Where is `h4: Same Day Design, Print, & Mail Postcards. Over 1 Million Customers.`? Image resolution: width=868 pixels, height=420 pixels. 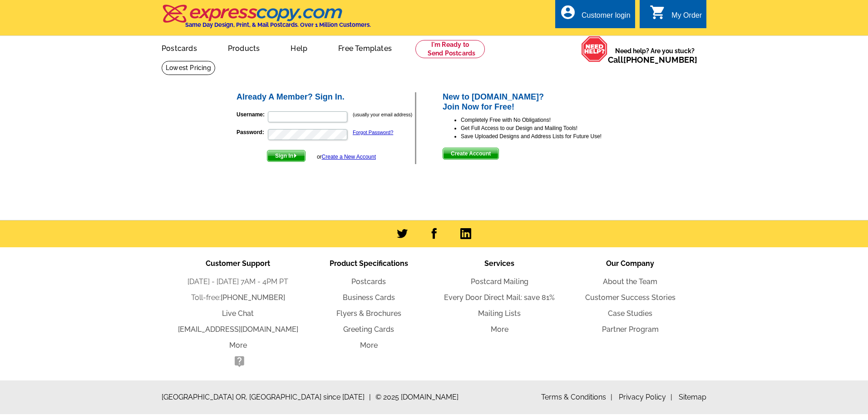
h4: Same Day Design, Print, & Mail Postcards. Over 1 Million Customers. is located at coordinates (278, 25).